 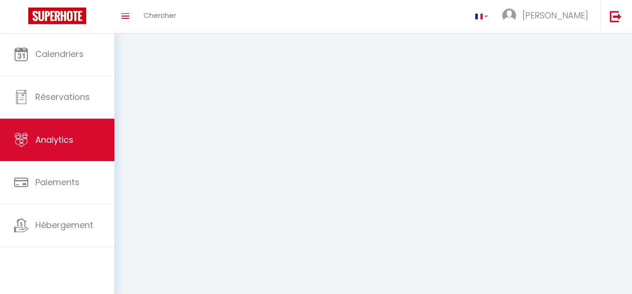 I want to click on span: Paiements, so click(x=57, y=182).